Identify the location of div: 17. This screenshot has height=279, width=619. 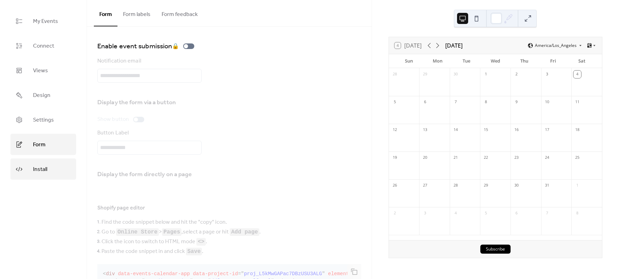
(547, 130).